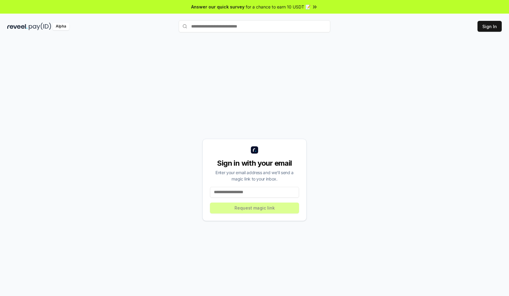 The width and height of the screenshot is (509, 296). Describe the element at coordinates (254, 176) in the screenshot. I see `div: Enter your email address and we’ll send a magic link to your inbox.` at that location.